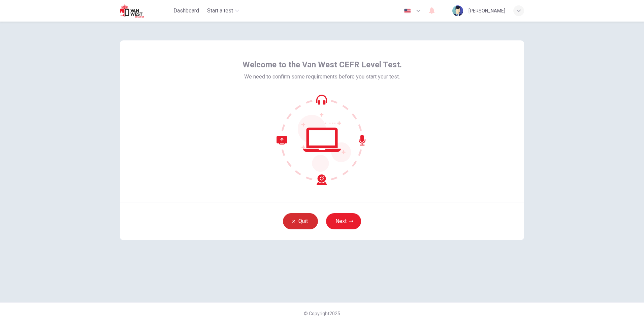 The width and height of the screenshot is (644, 324). Describe the element at coordinates (137, 11) in the screenshot. I see `img: Van West logo` at that location.